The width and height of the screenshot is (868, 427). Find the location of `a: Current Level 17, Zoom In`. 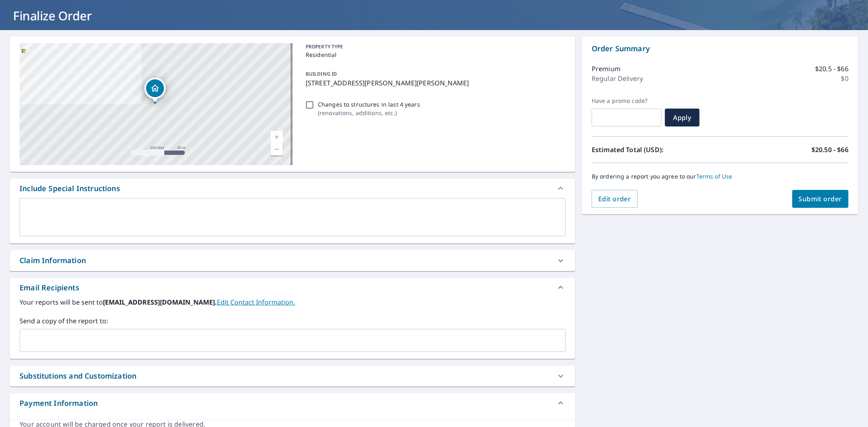

a: Current Level 17, Zoom In is located at coordinates (277, 137).